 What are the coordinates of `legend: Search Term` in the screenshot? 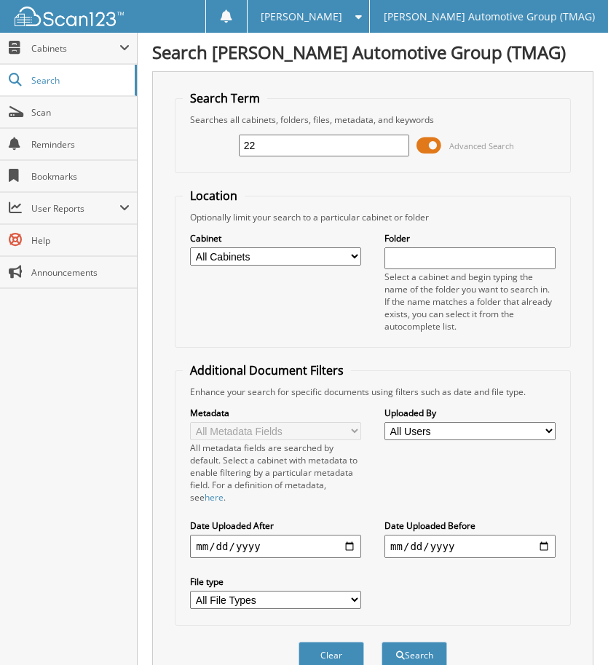 It's located at (225, 98).